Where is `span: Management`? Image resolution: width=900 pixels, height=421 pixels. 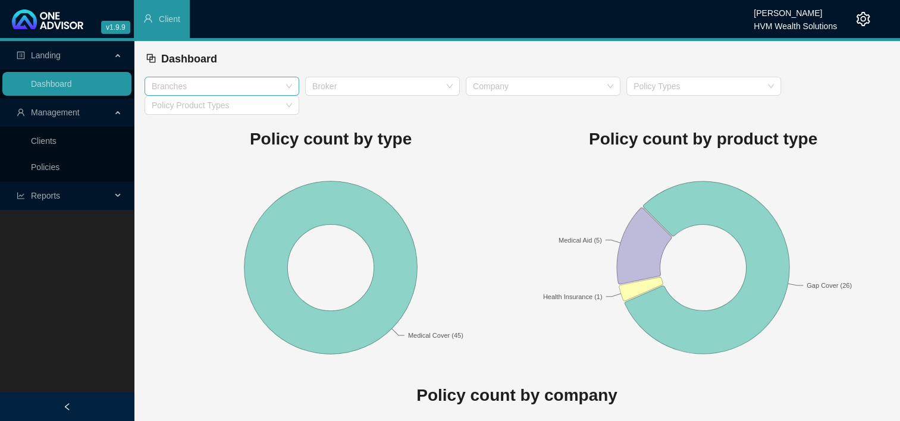
span: Management is located at coordinates (55, 112).